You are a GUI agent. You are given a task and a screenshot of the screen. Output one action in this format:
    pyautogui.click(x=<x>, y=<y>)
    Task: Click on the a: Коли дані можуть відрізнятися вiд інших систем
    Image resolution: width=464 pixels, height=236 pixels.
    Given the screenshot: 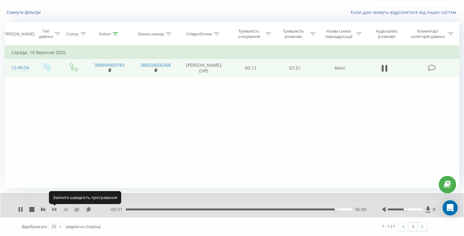 What is the action you would take?
    pyautogui.click(x=405, y=12)
    